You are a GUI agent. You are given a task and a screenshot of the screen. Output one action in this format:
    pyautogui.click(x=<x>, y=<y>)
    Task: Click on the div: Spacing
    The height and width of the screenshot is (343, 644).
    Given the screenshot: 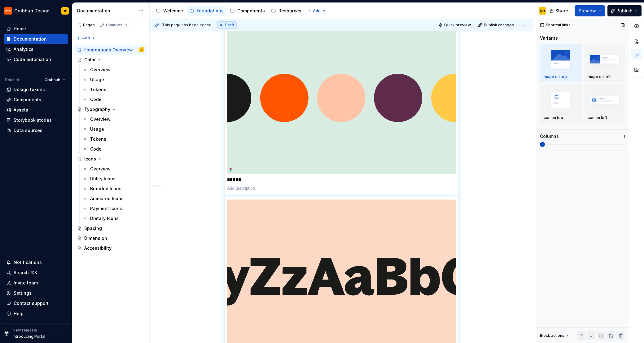 What is the action you would take?
    pyautogui.click(x=93, y=228)
    